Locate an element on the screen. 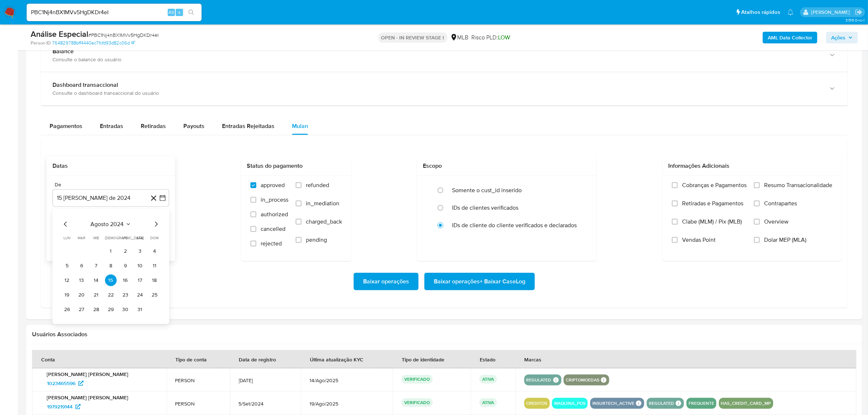  button: AML Data Collector is located at coordinates (790, 38).